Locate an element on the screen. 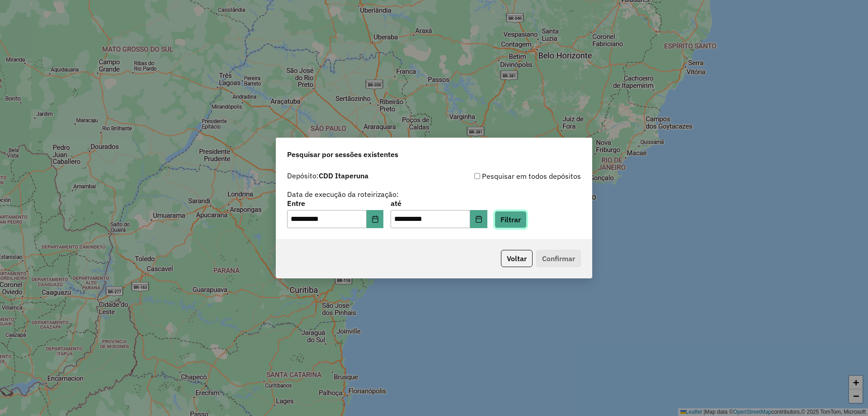 The height and width of the screenshot is (416, 868). button: Voltar is located at coordinates (517, 258).